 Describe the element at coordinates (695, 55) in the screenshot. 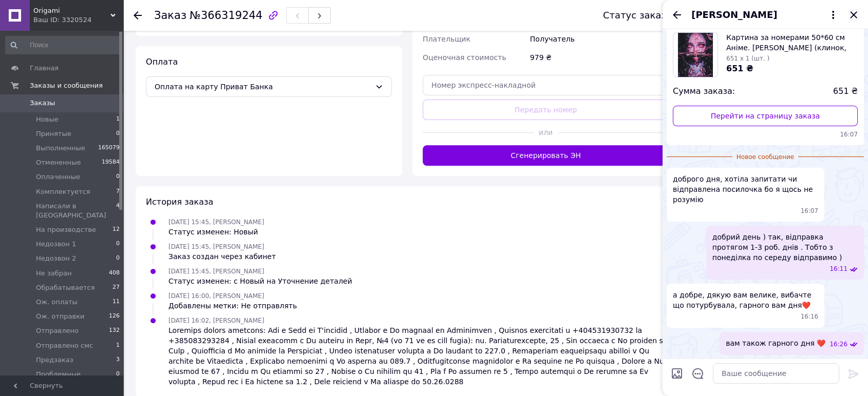

I see `img: 6325547941_w160_h160_kartina-za-nomerami.jpg` at that location.